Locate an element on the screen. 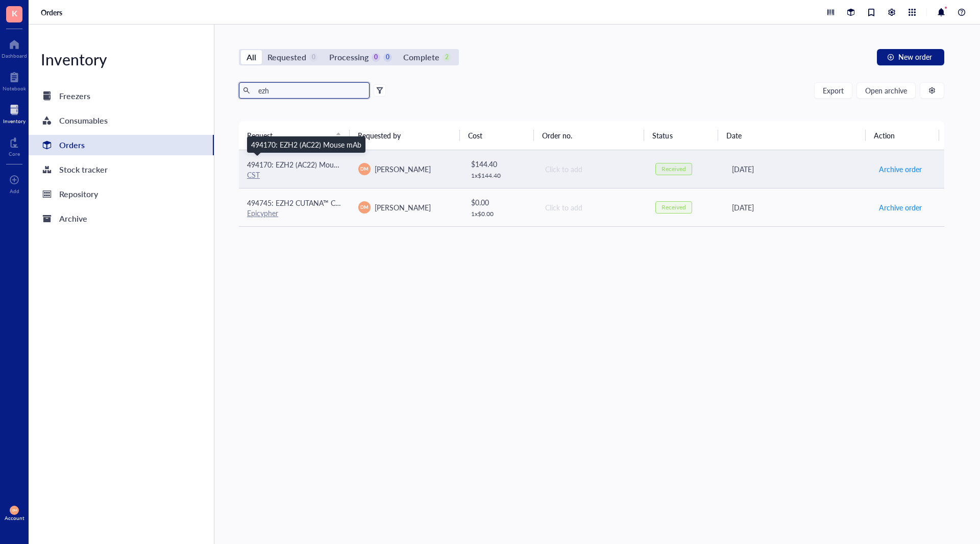  div: $ 144.40 is located at coordinates (499, 164).